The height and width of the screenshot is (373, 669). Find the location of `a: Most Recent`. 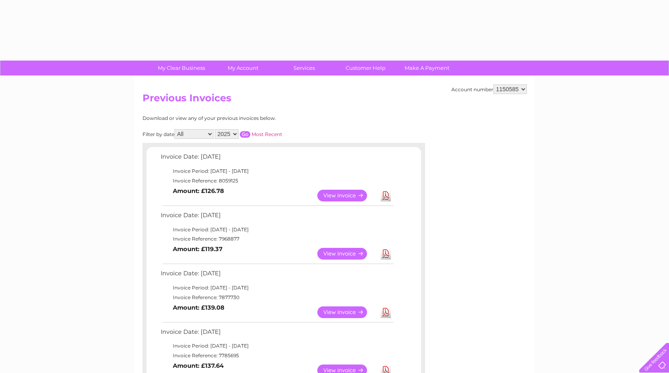

a: Most Recent is located at coordinates (267, 134).